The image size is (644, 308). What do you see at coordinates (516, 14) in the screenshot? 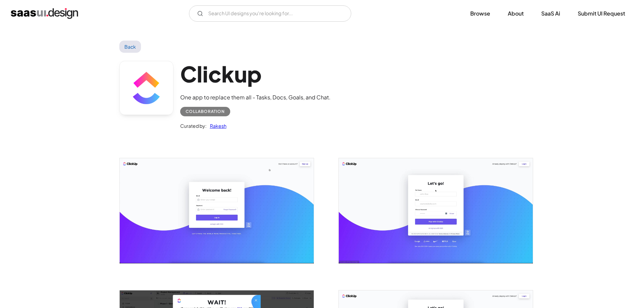
I see `a: About` at bounding box center [516, 14].